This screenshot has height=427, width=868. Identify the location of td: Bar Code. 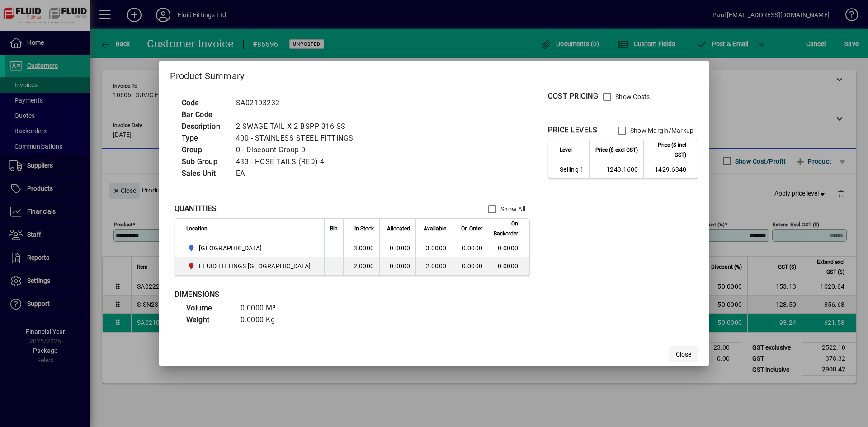
(205, 115).